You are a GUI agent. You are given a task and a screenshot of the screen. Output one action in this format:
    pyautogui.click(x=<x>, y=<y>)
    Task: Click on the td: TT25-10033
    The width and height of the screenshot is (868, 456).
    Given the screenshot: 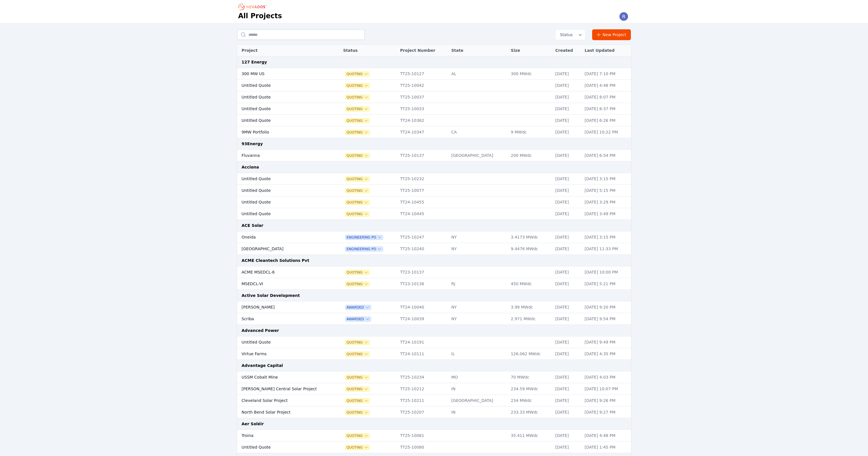 What is the action you would take?
    pyautogui.click(x=423, y=109)
    